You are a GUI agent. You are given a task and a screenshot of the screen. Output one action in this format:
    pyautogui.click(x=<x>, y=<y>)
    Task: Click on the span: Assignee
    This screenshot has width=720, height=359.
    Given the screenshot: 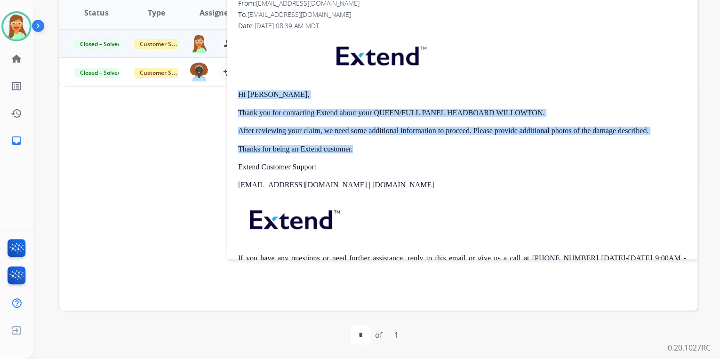 What is the action you would take?
    pyautogui.click(x=216, y=13)
    